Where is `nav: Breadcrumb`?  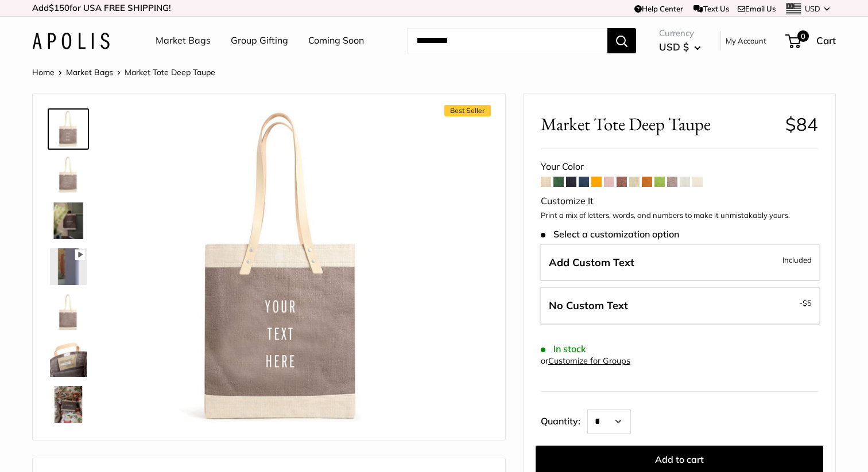
nav: Breadcrumb is located at coordinates (124, 72).